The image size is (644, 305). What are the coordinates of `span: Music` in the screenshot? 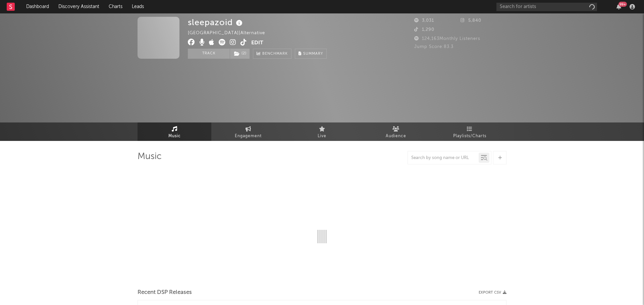 It's located at (175, 136).